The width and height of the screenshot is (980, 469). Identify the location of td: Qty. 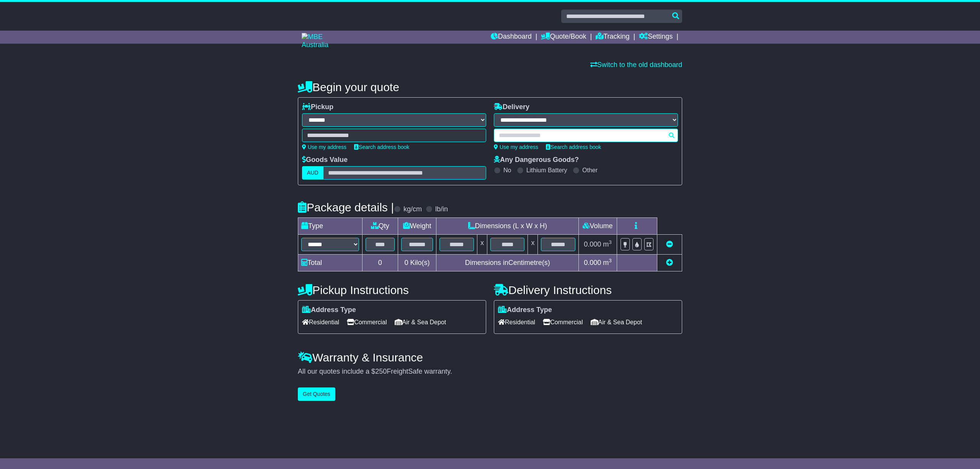
(379, 226).